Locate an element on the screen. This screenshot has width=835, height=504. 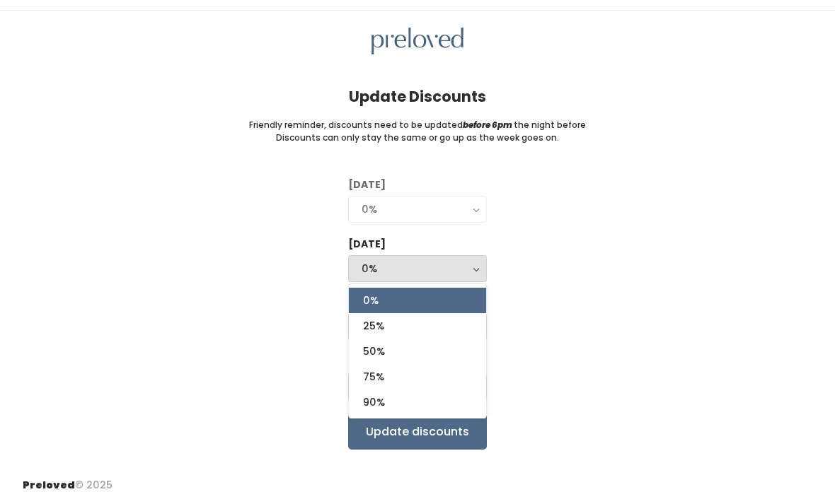
input: Update discounts is located at coordinates (417, 432).